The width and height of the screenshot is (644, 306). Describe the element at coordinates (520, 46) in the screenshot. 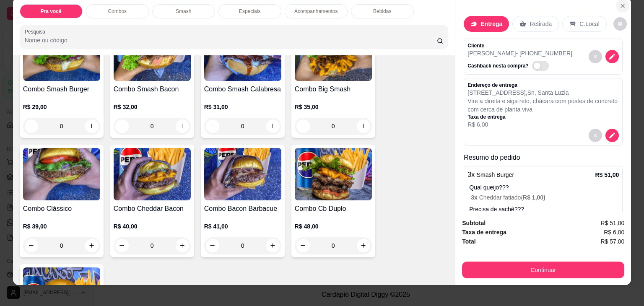

I see `p: Cliente` at that location.